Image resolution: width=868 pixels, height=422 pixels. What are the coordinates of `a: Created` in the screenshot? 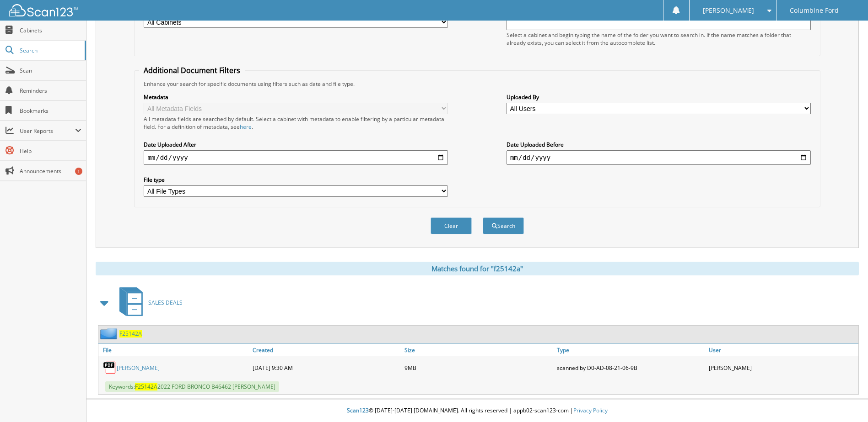 It's located at (326, 350).